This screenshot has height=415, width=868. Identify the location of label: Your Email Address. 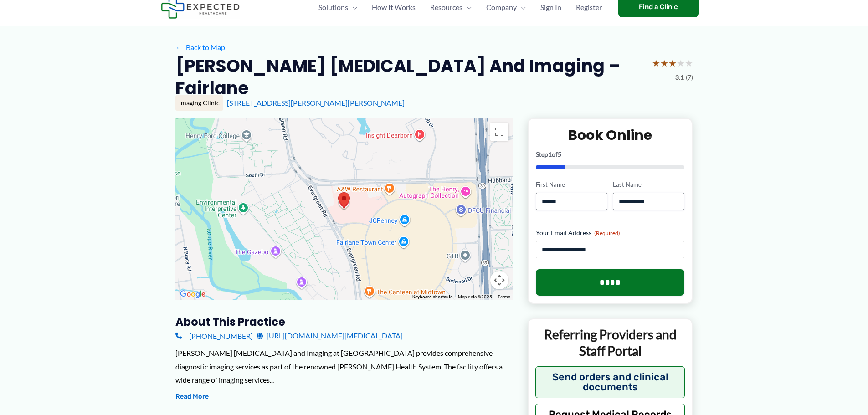
(610, 233).